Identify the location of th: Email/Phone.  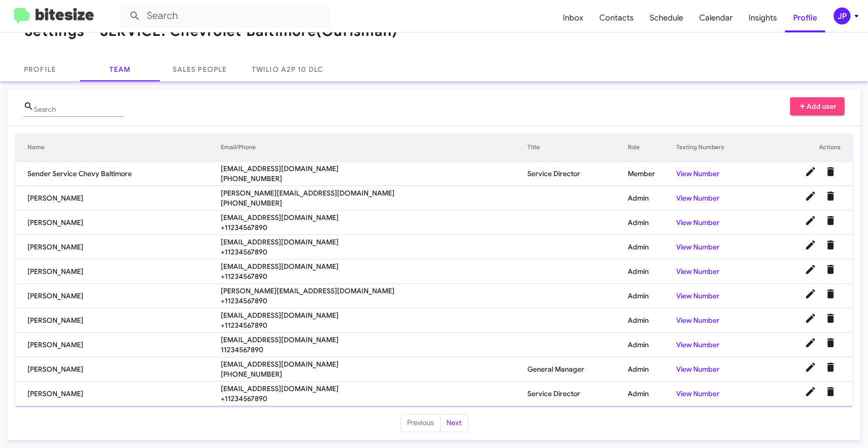
(374, 148).